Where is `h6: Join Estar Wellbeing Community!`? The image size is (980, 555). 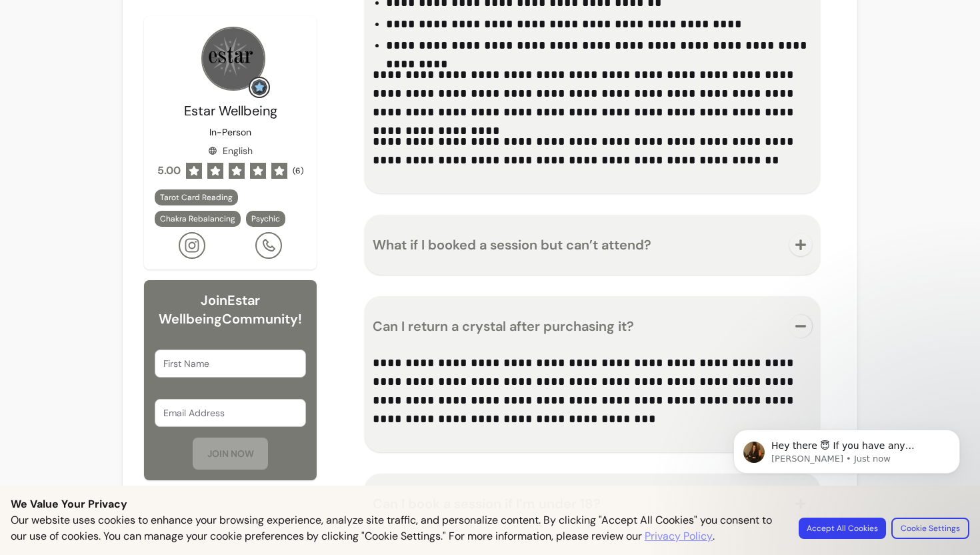 h6: Join Estar Wellbeing Community! is located at coordinates (231, 309).